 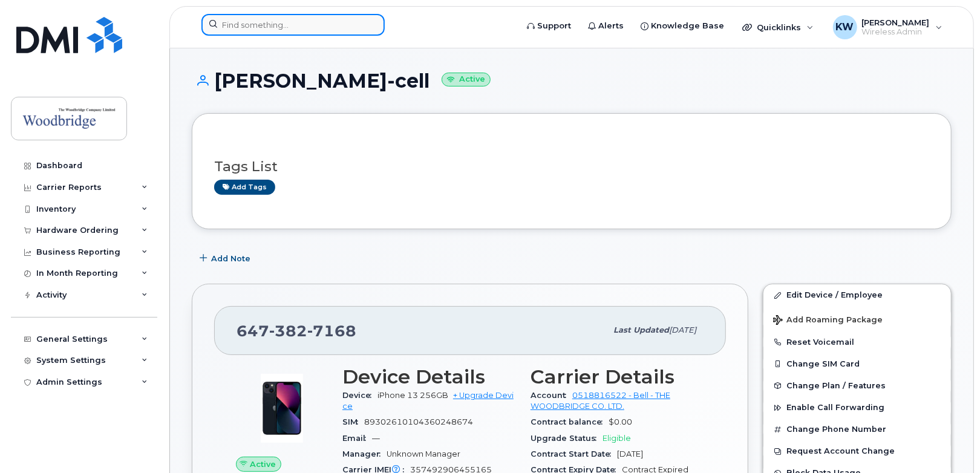 I want to click on span: Enable Call Forwarding, so click(x=836, y=408).